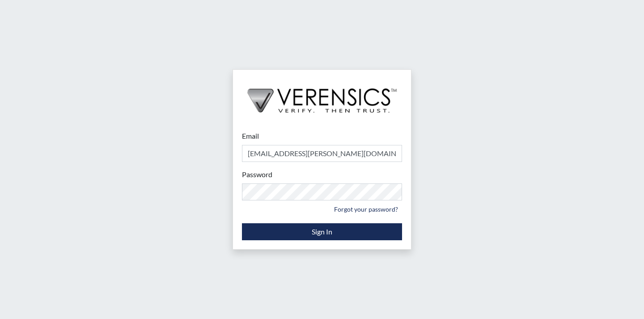 The width and height of the screenshot is (644, 319). Describe the element at coordinates (366, 209) in the screenshot. I see `a: Forgot your password?` at that location.